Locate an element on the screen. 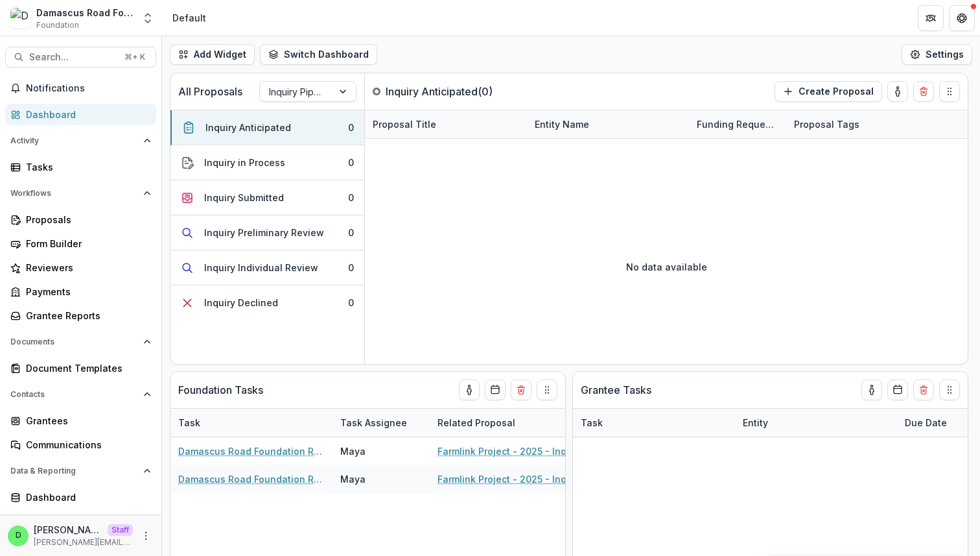  div: Due Date is located at coordinates (926, 422).